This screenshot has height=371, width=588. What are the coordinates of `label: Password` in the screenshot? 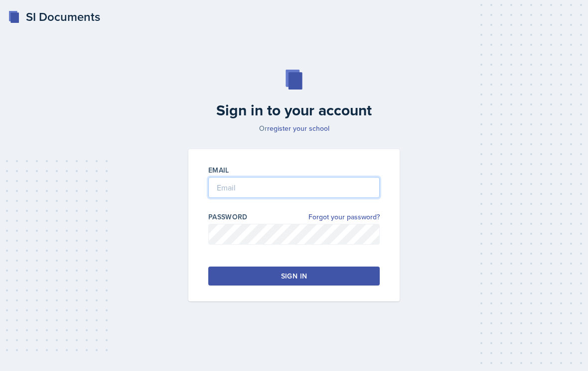 It's located at (227, 217).